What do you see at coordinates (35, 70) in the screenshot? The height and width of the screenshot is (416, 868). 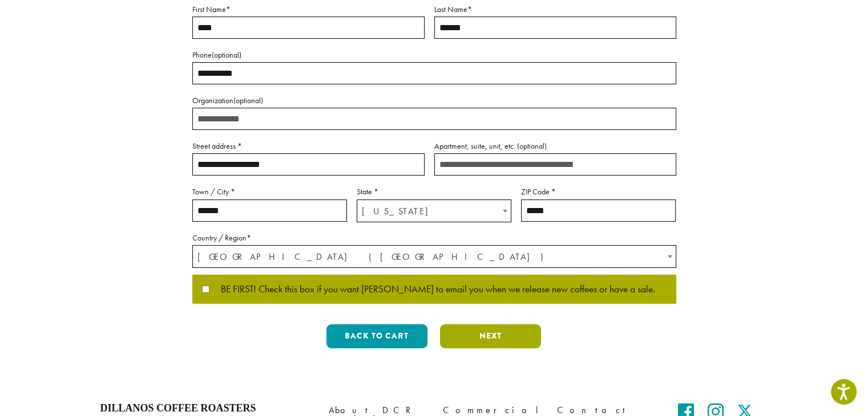 I see `img: tab_domain_overview_orange.svg` at bounding box center [35, 70].